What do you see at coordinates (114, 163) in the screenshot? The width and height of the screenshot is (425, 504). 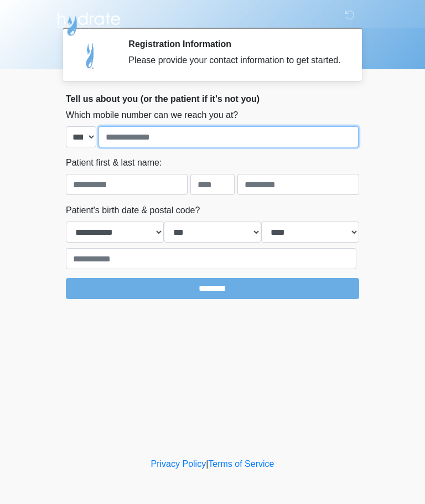 I see `label: Patient first & last name:` at bounding box center [114, 163].